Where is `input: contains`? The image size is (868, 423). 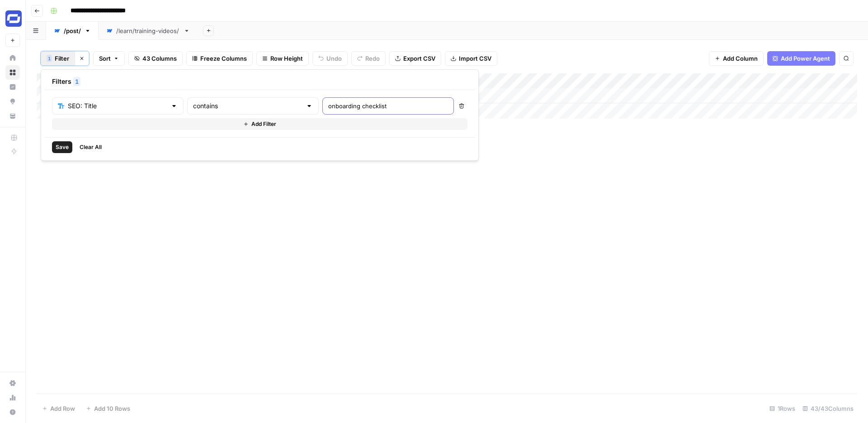 input: contains is located at coordinates (247, 106).